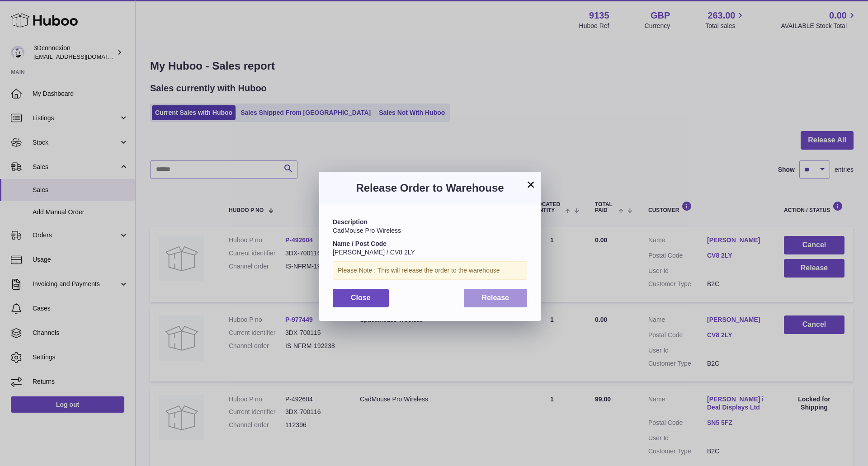 The height and width of the screenshot is (466, 868). I want to click on button: Close, so click(361, 297).